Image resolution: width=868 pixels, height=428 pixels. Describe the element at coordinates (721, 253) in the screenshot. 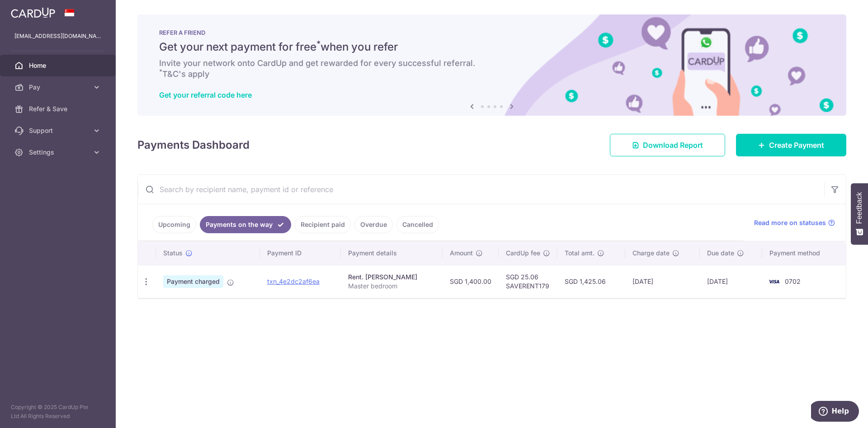

I see `span: Due date` at that location.